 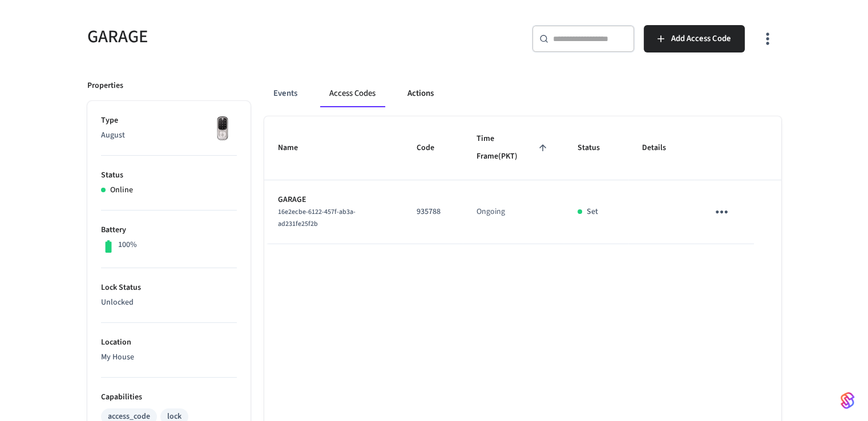 I want to click on p: Capabilities, so click(x=168, y=397).